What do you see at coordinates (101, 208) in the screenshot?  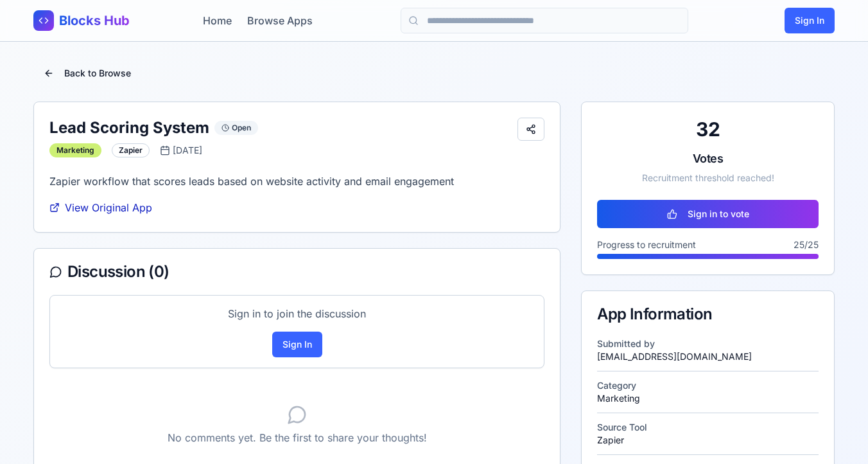 I see `a: View Original App` at bounding box center [101, 208].